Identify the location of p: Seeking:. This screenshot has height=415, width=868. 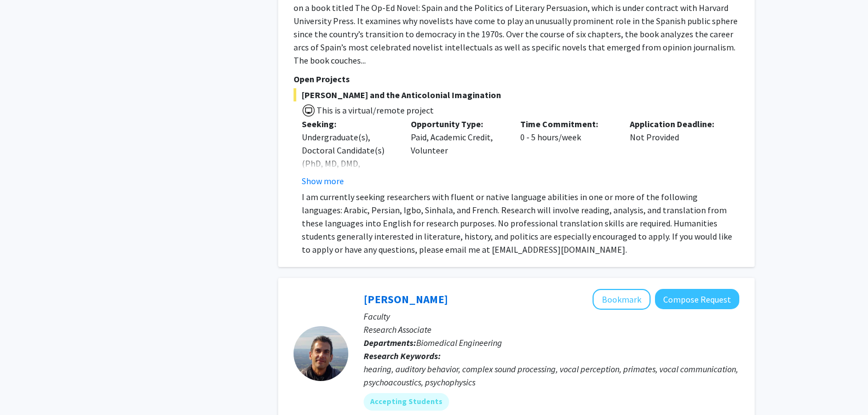
(348, 124).